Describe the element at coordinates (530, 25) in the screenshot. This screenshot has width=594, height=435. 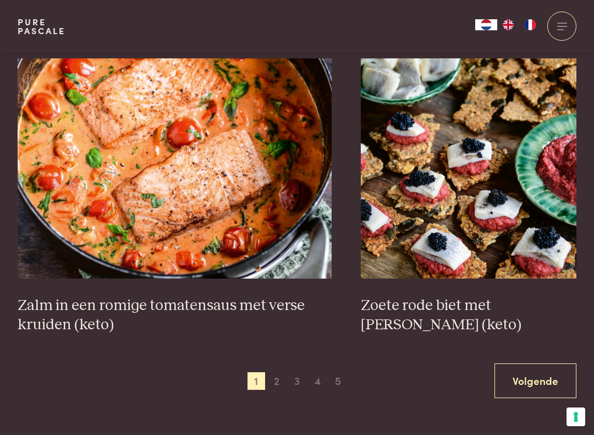
I see `a: FR` at that location.